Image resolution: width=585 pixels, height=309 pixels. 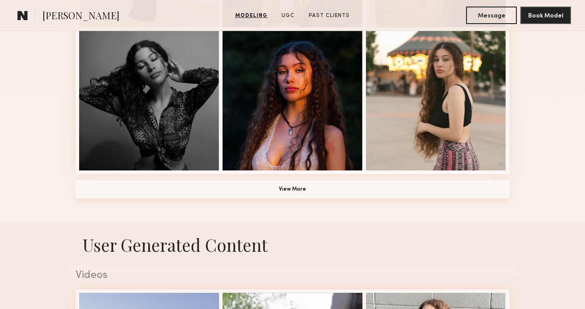 I want to click on button: Book Model, so click(x=546, y=15).